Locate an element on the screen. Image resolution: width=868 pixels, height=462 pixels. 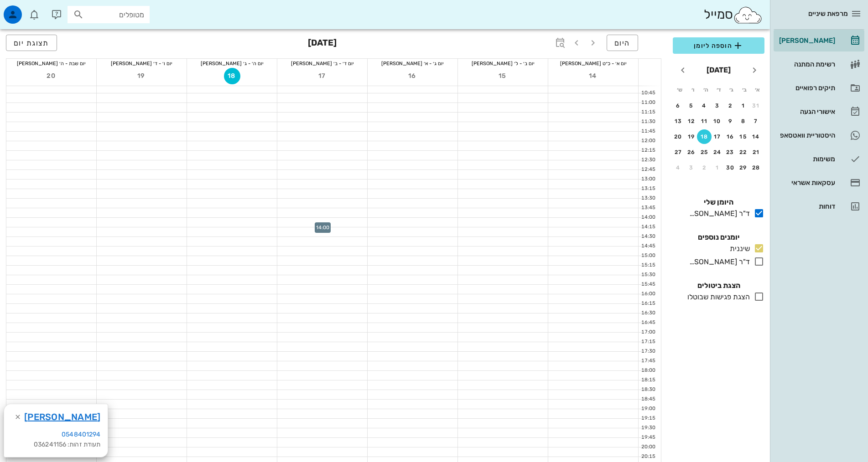
div: 20:15 is located at coordinates (648, 457).